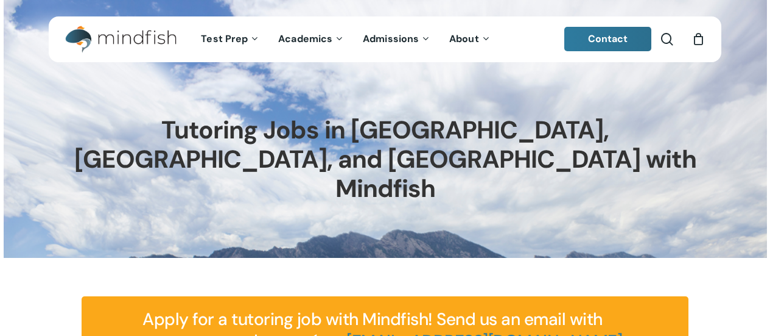 The width and height of the screenshot is (770, 336). I want to click on nav: Main Menu, so click(346, 39).